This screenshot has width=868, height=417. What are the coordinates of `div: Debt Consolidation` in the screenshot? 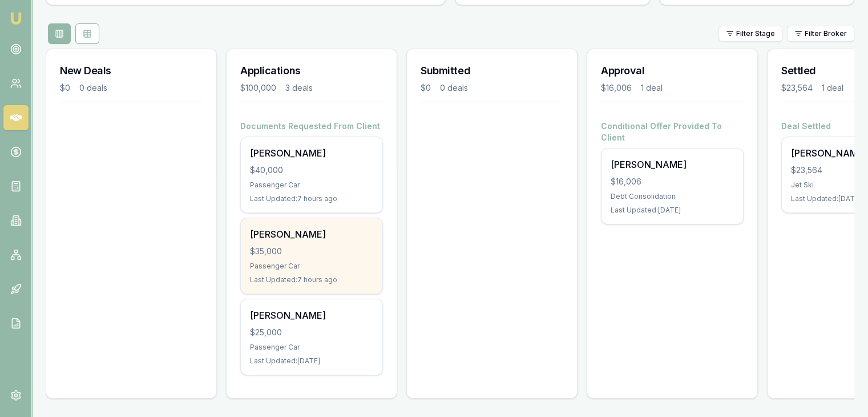 It's located at (672, 196).